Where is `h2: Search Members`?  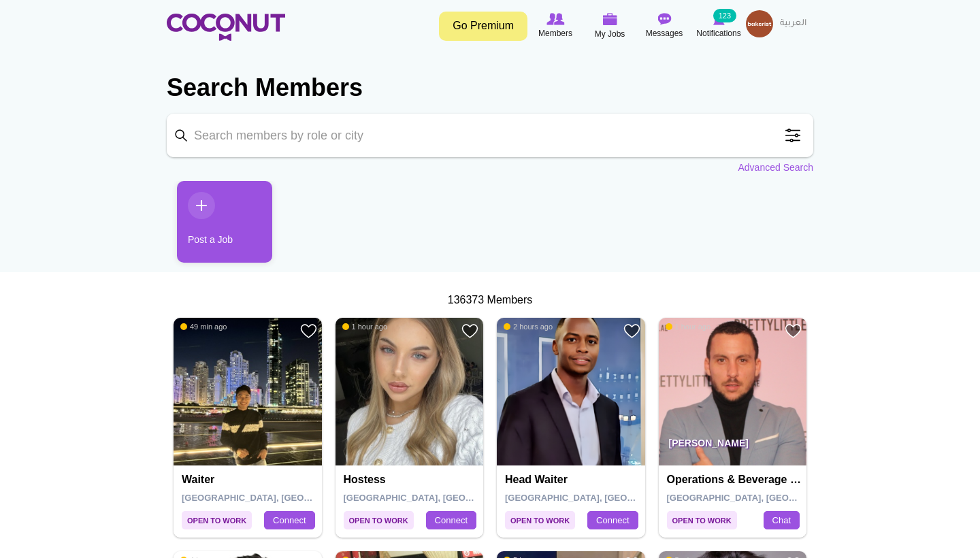
h2: Search Members is located at coordinates (490, 87).